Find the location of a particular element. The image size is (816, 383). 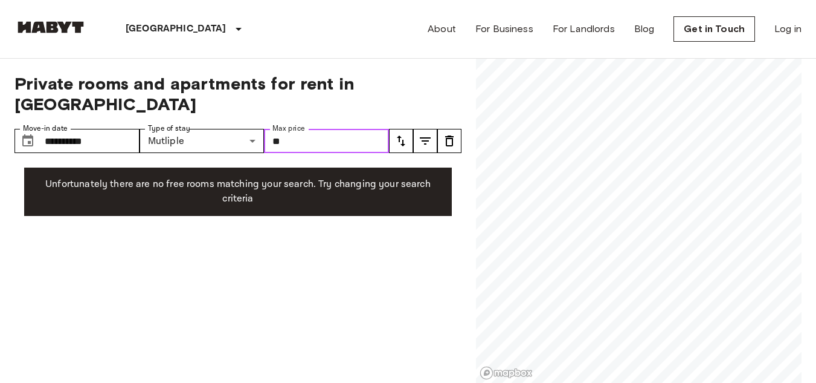

button: Choose date, selected date is 5 Jan 2026 is located at coordinates (28, 141).